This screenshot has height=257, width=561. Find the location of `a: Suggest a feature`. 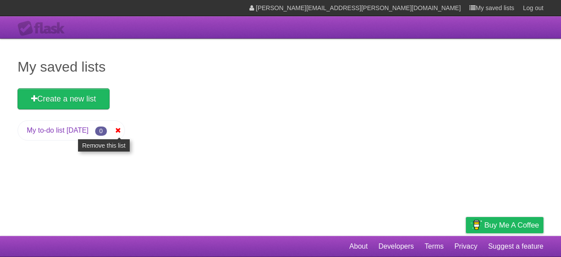

a: Suggest a feature is located at coordinates (516, 246).